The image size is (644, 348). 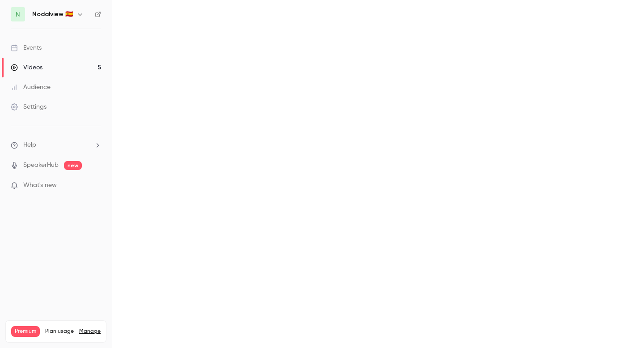 I want to click on span: N, so click(x=18, y=15).